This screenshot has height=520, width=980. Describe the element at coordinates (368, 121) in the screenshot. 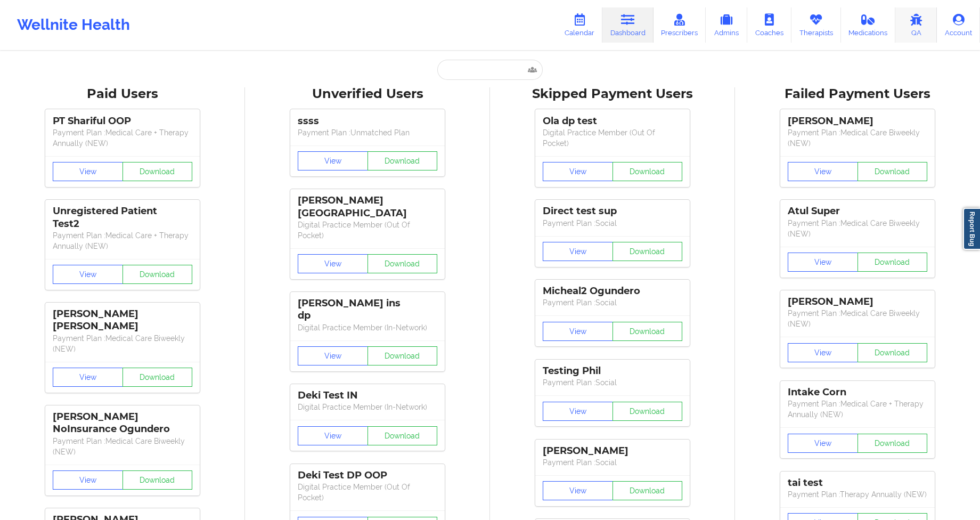

I see `div: ssss` at that location.